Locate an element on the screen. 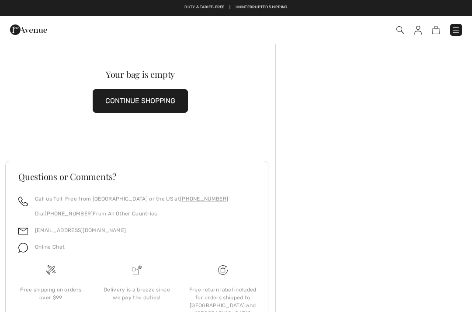 The height and width of the screenshot is (312, 472). p: Dial From All Other Countries is located at coordinates (131, 214).